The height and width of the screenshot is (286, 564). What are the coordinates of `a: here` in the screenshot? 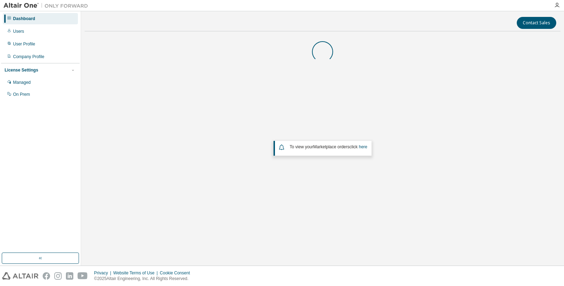 It's located at (363, 147).